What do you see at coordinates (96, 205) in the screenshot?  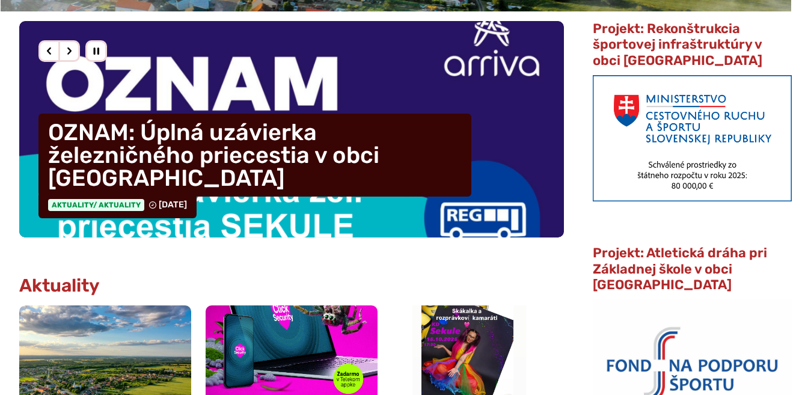 I see `span: Aktuality` at bounding box center [96, 205].